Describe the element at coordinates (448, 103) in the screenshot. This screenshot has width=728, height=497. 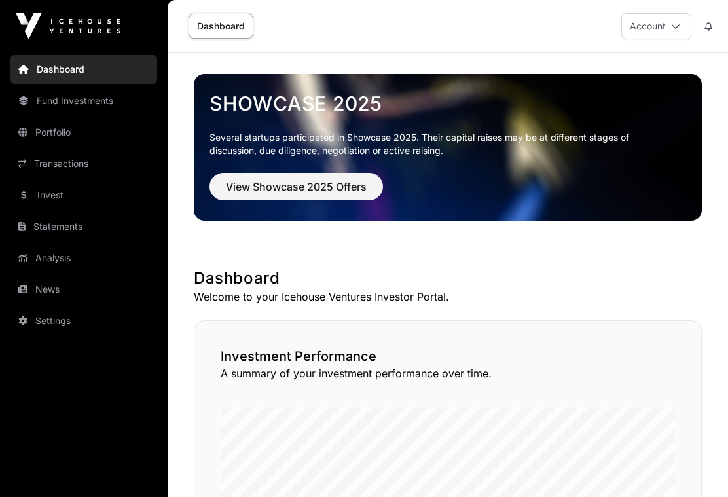
I see `a: Showcase 2025` at that location.